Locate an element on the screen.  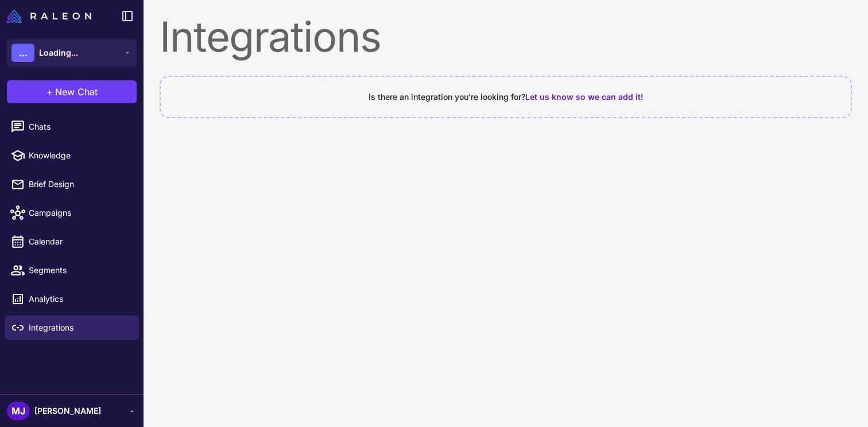
button: ...Loading... is located at coordinates (72, 53).